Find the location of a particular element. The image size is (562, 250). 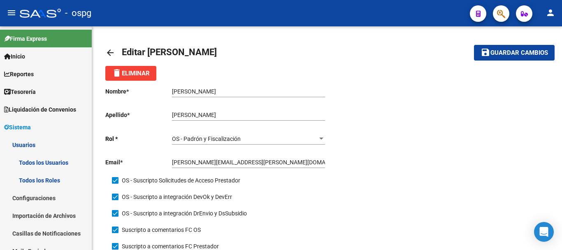

span: Reportes is located at coordinates (19, 74).